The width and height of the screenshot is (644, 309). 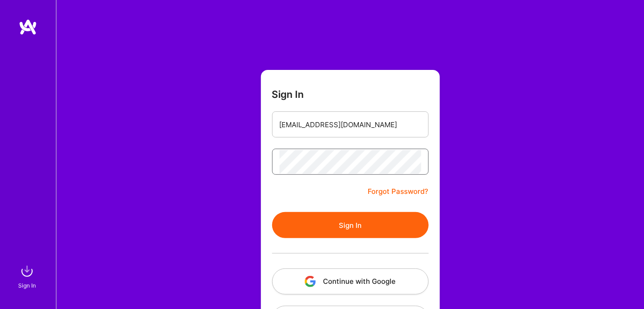 What do you see at coordinates (398, 192) in the screenshot?
I see `a: Forgot Password?` at bounding box center [398, 192].